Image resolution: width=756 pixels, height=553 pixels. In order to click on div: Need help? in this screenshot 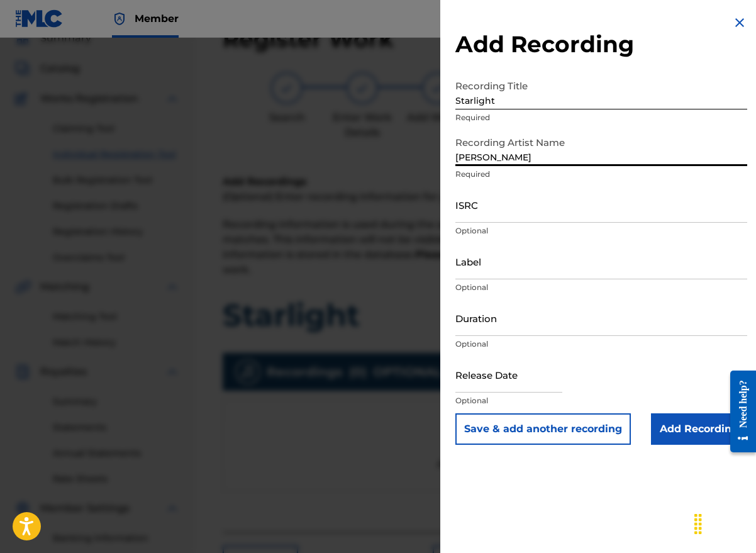, I will do `click(22, 42)`.